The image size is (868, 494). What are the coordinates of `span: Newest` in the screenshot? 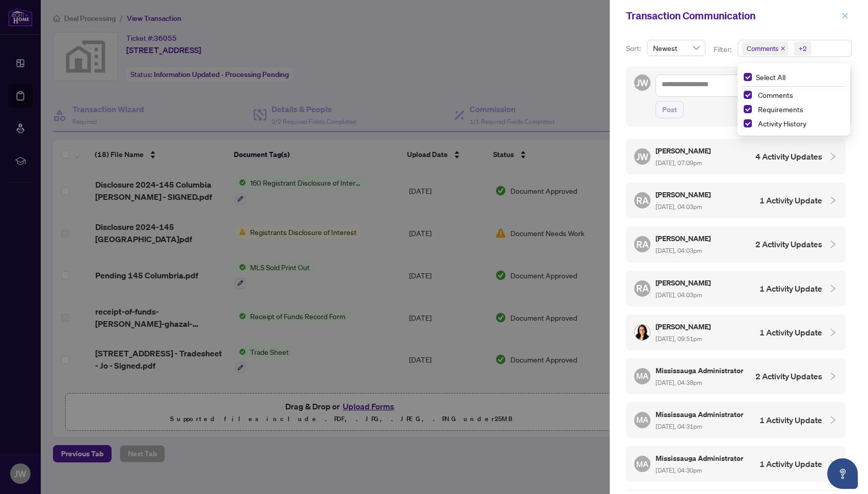 It's located at (676, 48).